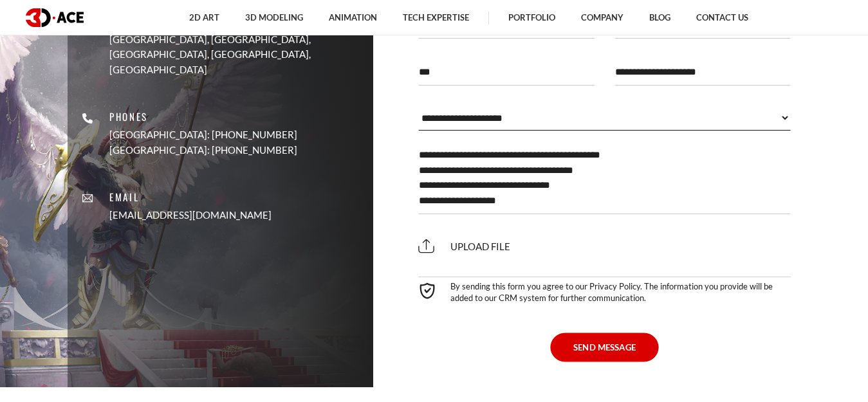 The height and width of the screenshot is (402, 868). Describe the element at coordinates (203, 116) in the screenshot. I see `p: Phones` at that location.